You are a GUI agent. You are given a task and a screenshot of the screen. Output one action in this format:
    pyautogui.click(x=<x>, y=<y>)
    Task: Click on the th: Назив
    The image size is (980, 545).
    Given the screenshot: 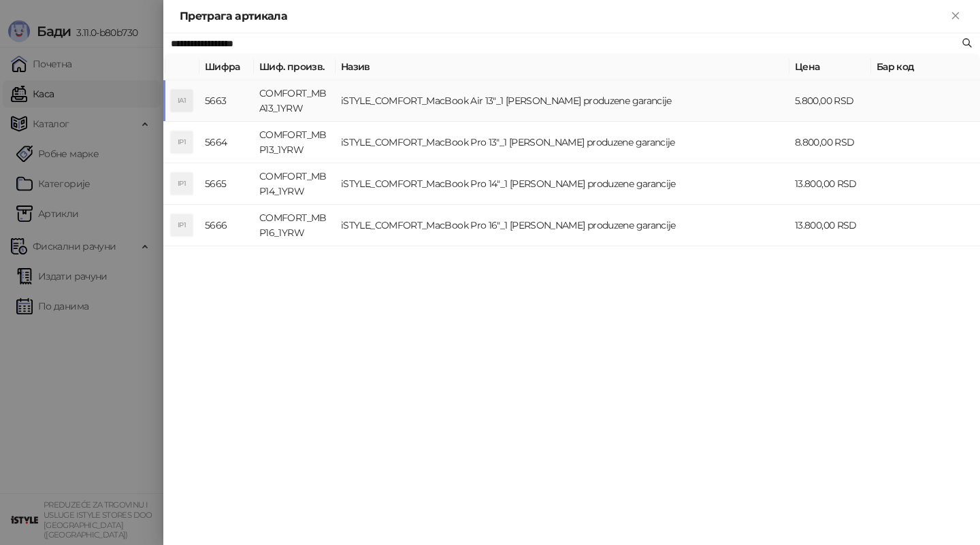 What is the action you would take?
    pyautogui.click(x=562, y=67)
    